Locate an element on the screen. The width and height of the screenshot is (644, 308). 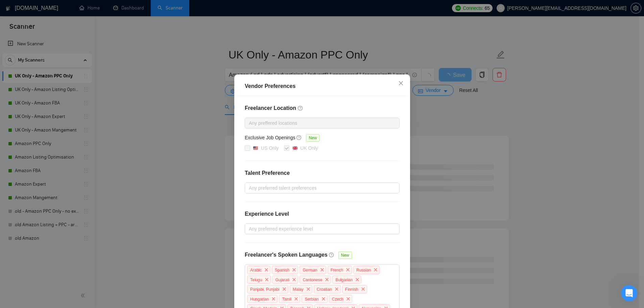
span: Telugu is located at coordinates (256, 280).